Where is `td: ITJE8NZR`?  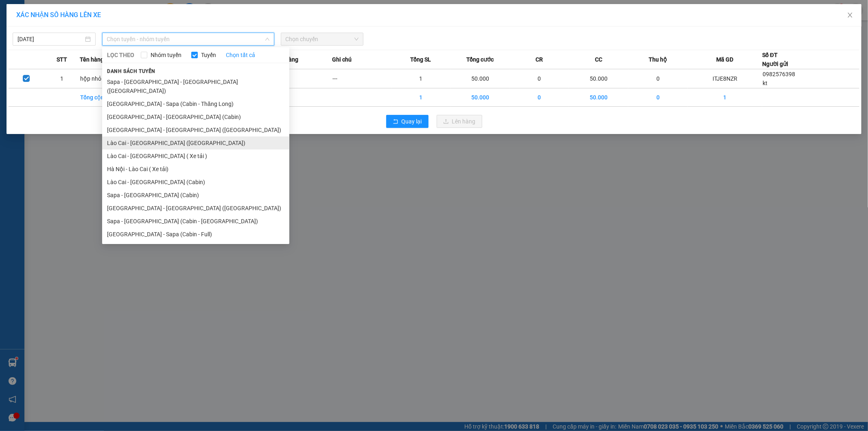
td: ITJE8NZR is located at coordinates (725, 79).